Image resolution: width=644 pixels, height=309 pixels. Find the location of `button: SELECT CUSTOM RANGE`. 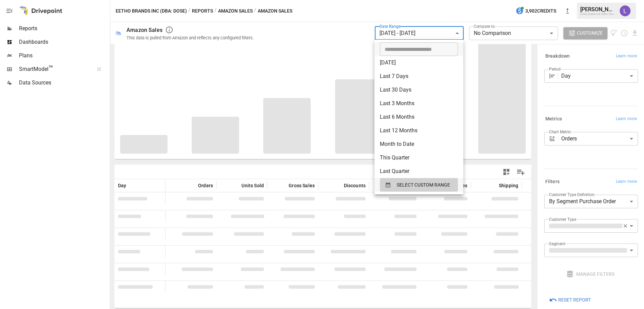

button: SELECT CUSTOM RANGE is located at coordinates (418, 185).